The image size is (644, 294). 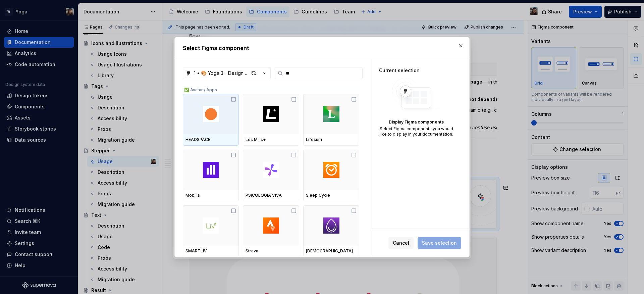 What do you see at coordinates (271, 140) in the screenshot?
I see `div: Les Mills+` at bounding box center [271, 140].